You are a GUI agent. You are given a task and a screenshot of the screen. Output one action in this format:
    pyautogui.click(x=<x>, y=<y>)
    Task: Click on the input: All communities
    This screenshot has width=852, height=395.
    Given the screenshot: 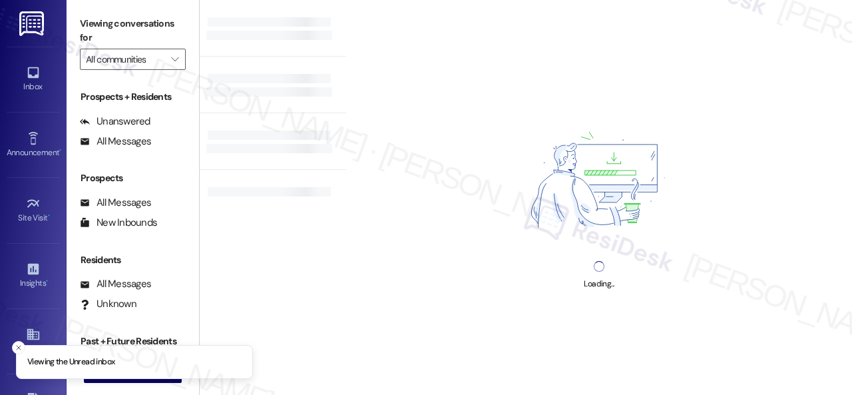 What is the action you would take?
    pyautogui.click(x=125, y=59)
    